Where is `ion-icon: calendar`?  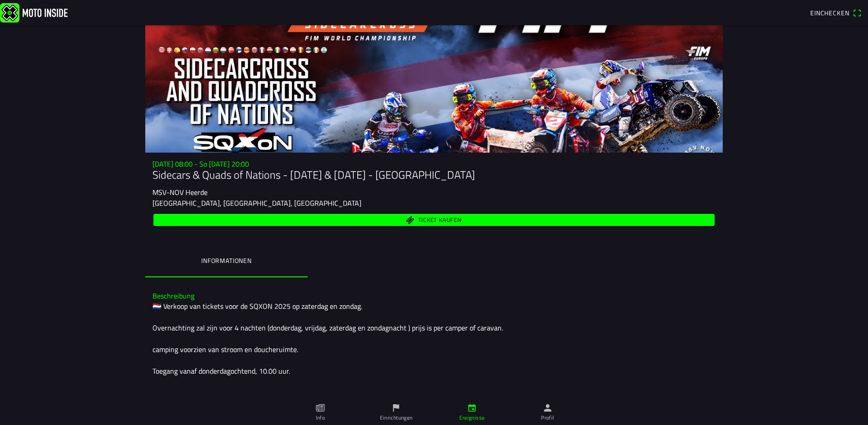 ion-icon: calendar is located at coordinates (471, 408).